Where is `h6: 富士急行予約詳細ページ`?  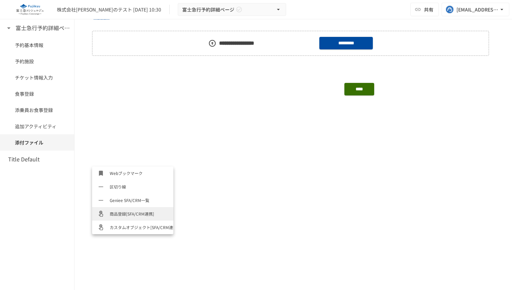
h6: 富士急行予約詳細ページ is located at coordinates (43, 28).